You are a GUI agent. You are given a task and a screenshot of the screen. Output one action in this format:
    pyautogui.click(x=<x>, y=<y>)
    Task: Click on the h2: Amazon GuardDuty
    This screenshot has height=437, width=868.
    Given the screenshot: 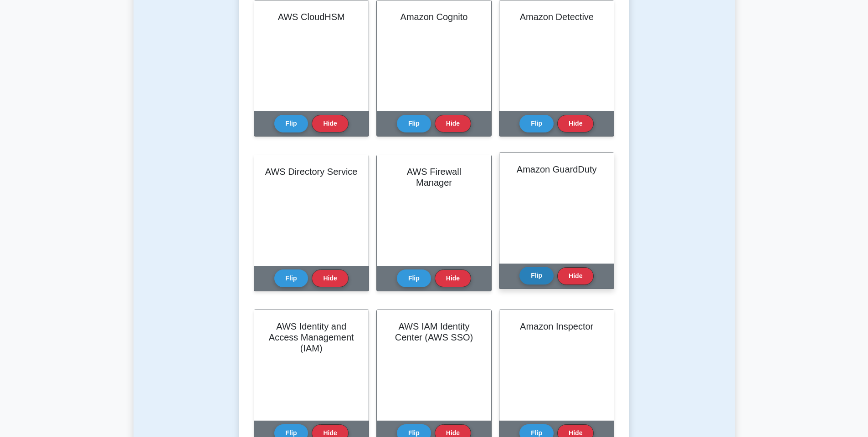 What is the action you would take?
    pyautogui.click(x=556, y=170)
    